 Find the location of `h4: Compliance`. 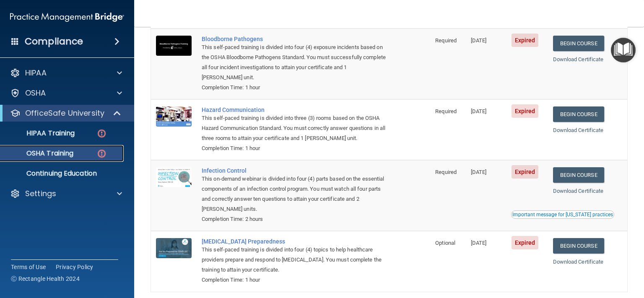

h4: Compliance is located at coordinates (54, 41).